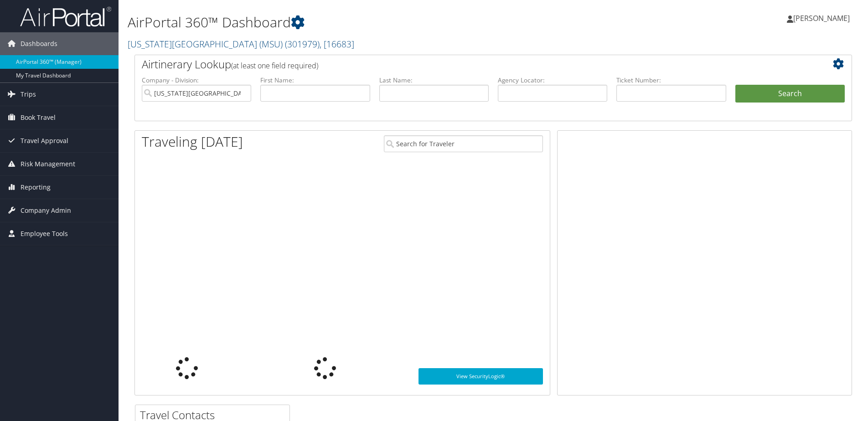 Image resolution: width=868 pixels, height=421 pixels. Describe the element at coordinates (46, 210) in the screenshot. I see `span: Company Admin` at that location.